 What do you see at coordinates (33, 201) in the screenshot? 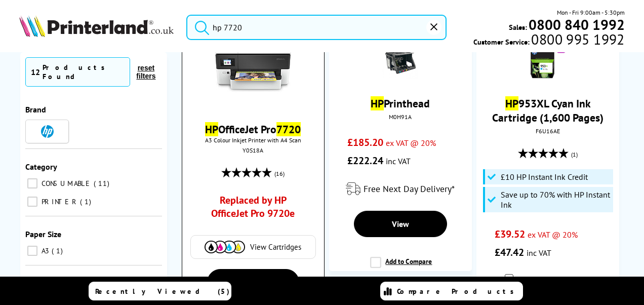
I see `input: PRINTER 1` at bounding box center [33, 201].